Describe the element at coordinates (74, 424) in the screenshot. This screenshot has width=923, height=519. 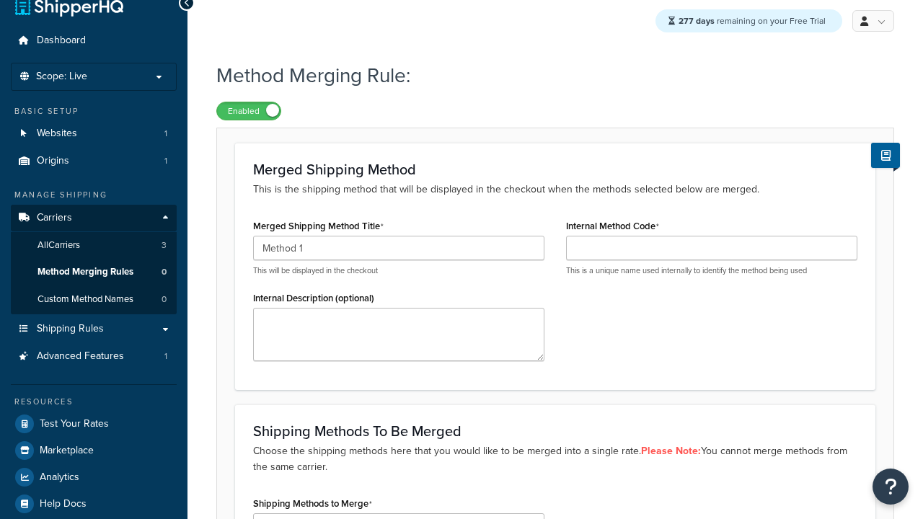
I see `span: Test Your Rates` at that location.